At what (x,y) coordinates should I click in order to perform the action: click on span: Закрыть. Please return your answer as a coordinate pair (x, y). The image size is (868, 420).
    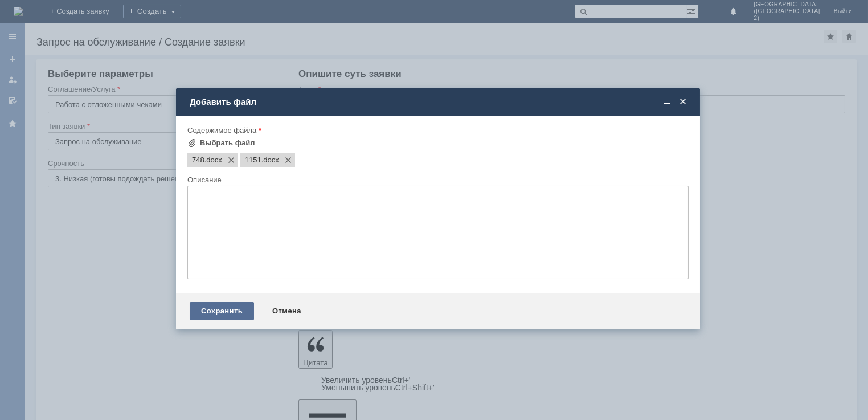
    Looking at the image, I should click on (683, 102).